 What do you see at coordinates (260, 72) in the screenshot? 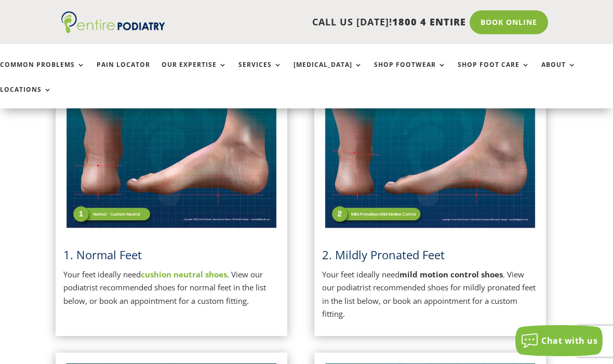
I see `a: Services` at bounding box center [260, 72].